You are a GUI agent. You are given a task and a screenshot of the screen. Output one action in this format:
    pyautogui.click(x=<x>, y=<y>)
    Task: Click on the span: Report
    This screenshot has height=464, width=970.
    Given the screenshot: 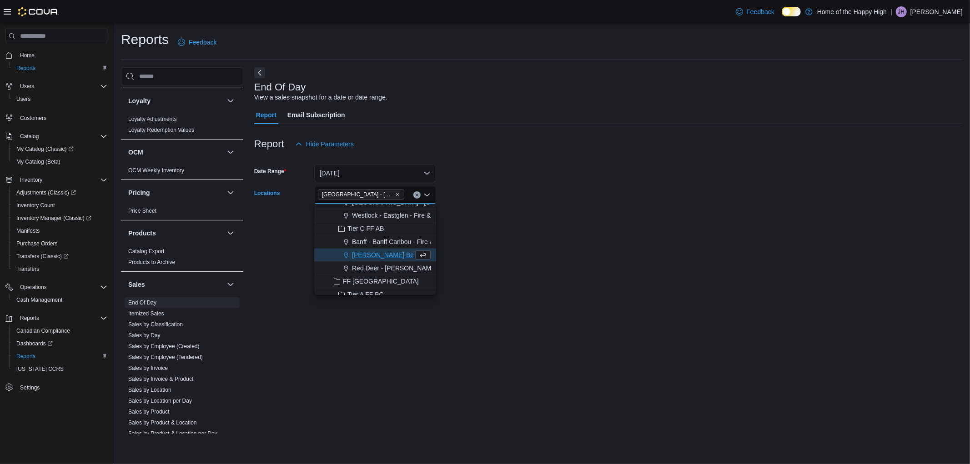 What is the action you would take?
    pyautogui.click(x=266, y=115)
    